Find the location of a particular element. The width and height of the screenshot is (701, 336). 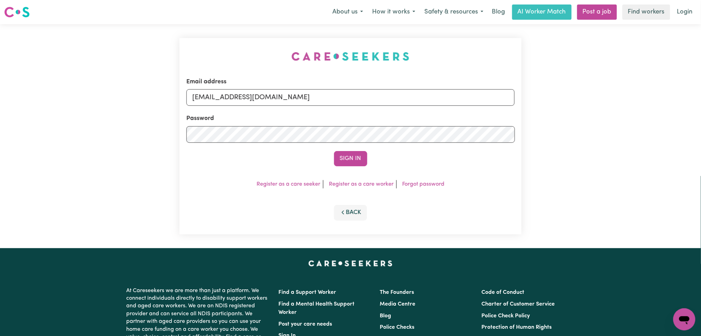

a: Find a Mental Health Support Worker is located at coordinates (317, 309).